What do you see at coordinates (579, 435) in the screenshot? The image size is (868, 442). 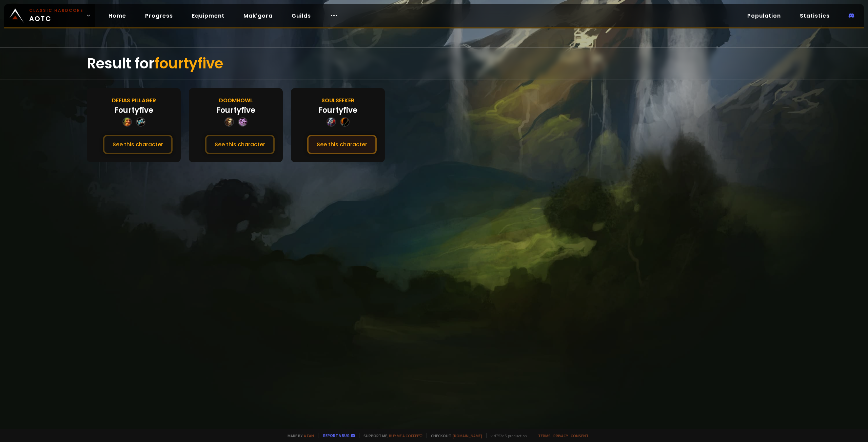 I see `a: Consent` at bounding box center [579, 435].